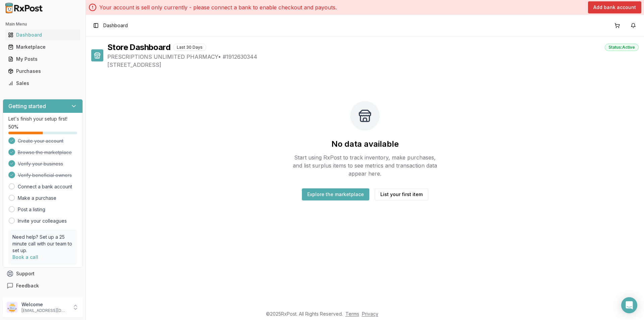 The image size is (644, 320). Describe the element at coordinates (365, 165) in the screenshot. I see `p: Start using RxPost to track inventory, make purchases, and list surplus items to see metrics and ...` at that location.